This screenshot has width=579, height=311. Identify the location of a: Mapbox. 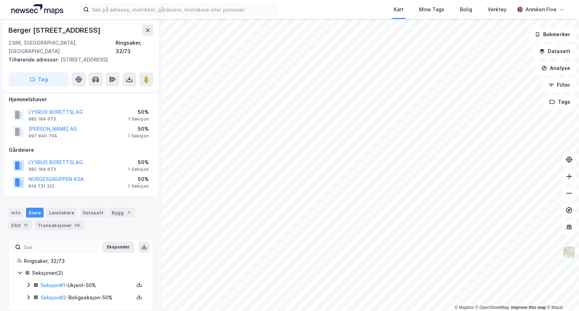
(464, 307).